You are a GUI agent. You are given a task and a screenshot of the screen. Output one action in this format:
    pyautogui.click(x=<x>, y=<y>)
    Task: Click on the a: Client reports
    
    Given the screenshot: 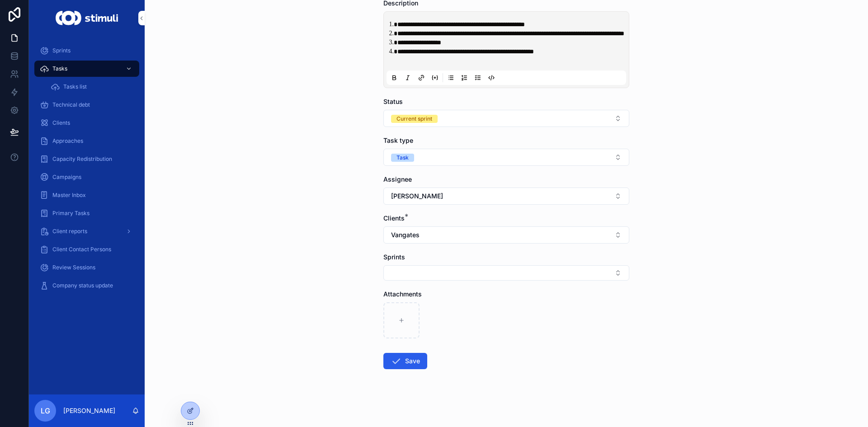 What is the action you would take?
    pyautogui.click(x=87, y=231)
    